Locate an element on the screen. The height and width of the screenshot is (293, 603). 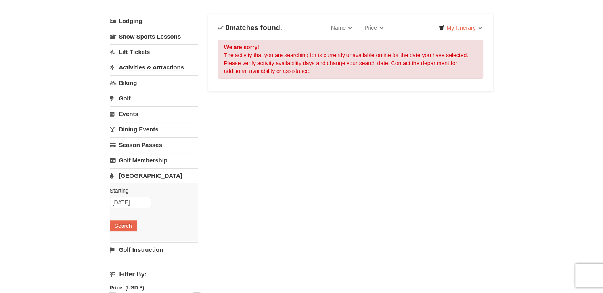
a: Biking is located at coordinates (154, 83).